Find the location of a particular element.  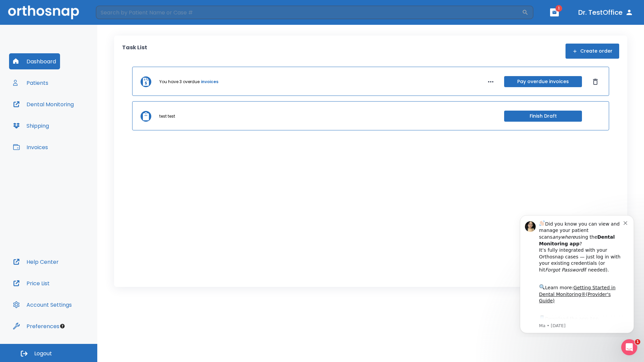

button: Dashboard is located at coordinates (35, 62).